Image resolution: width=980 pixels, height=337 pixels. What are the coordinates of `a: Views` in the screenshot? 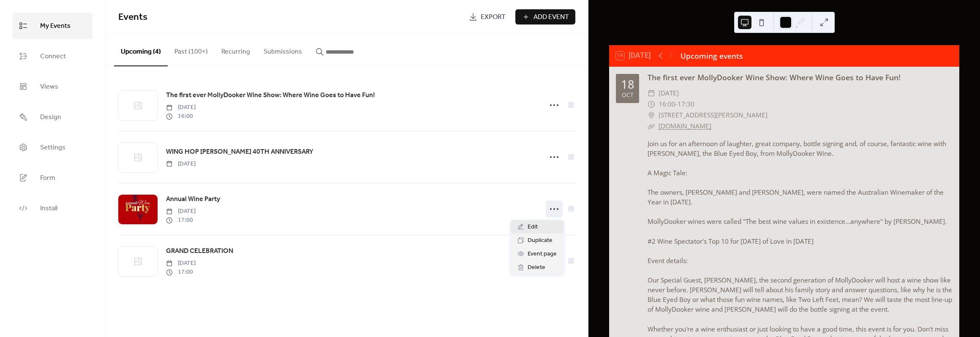 It's located at (53, 87).